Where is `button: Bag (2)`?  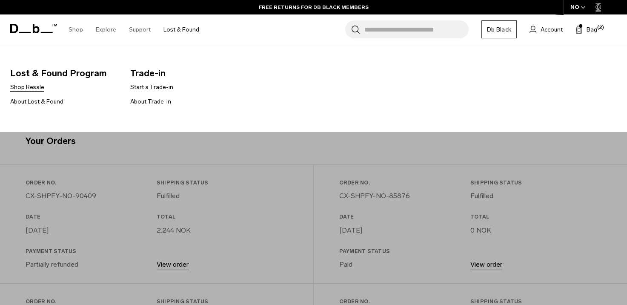 button: Bag (2) is located at coordinates (586, 29).